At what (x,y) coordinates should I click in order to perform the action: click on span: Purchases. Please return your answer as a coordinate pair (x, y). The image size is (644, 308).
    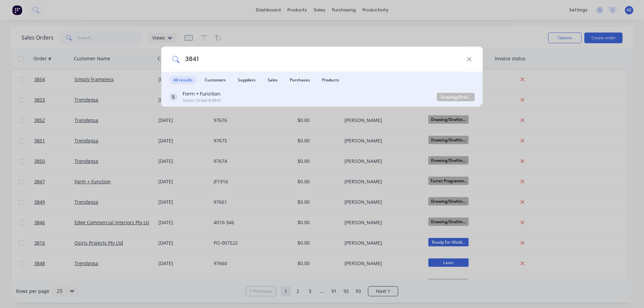
    Looking at the image, I should click on (300, 80).